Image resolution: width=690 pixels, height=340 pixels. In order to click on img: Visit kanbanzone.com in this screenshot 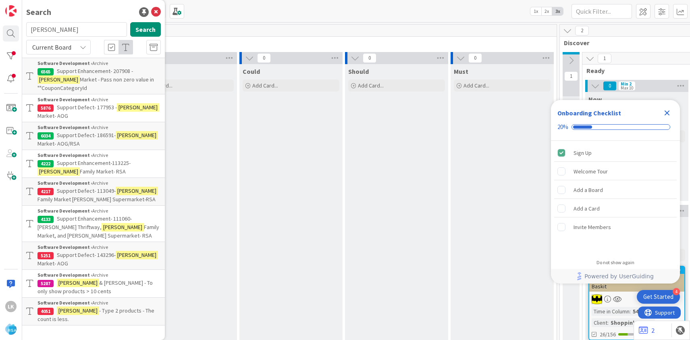, I will do `click(11, 11)`.